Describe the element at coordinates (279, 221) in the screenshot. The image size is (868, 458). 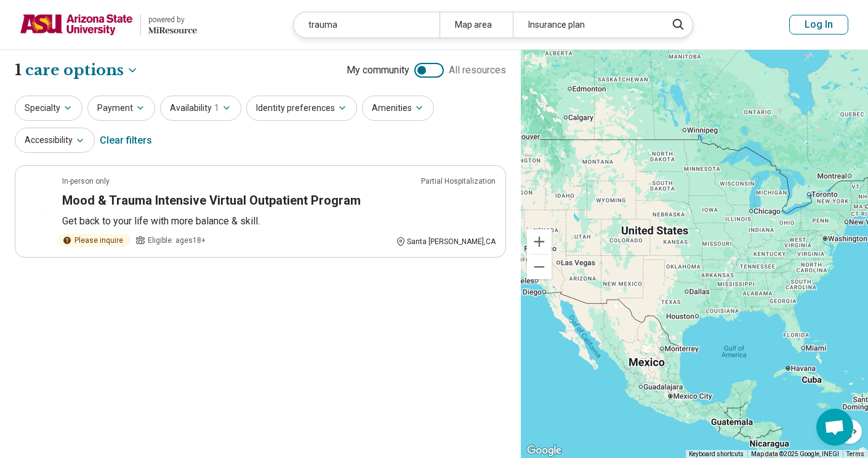
I see `p: Get back to your life with more balance & skill.` at that location.